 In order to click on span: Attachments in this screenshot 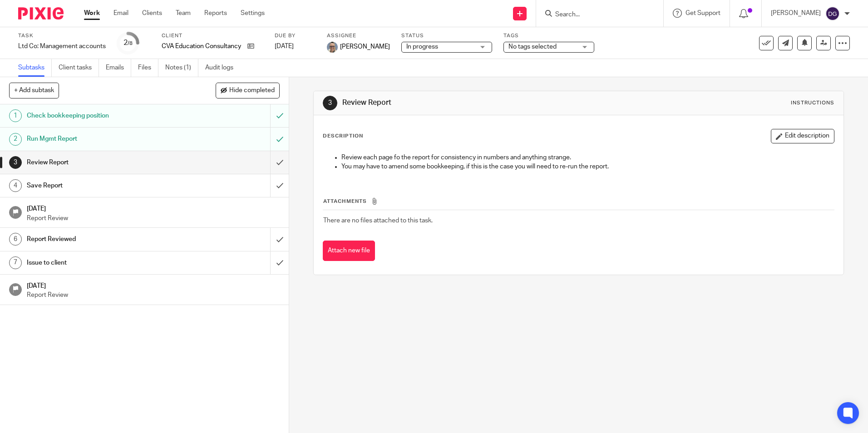, I will do `click(345, 201)`.